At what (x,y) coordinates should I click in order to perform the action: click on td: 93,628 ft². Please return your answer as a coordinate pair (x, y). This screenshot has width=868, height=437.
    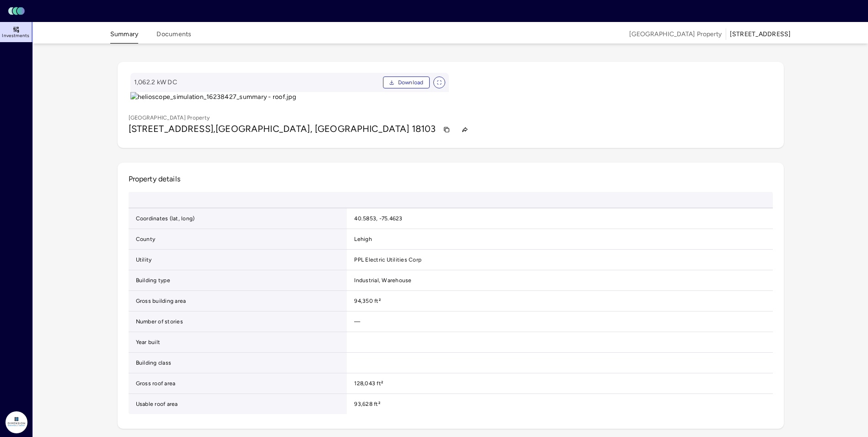
    Looking at the image, I should click on (560, 404).